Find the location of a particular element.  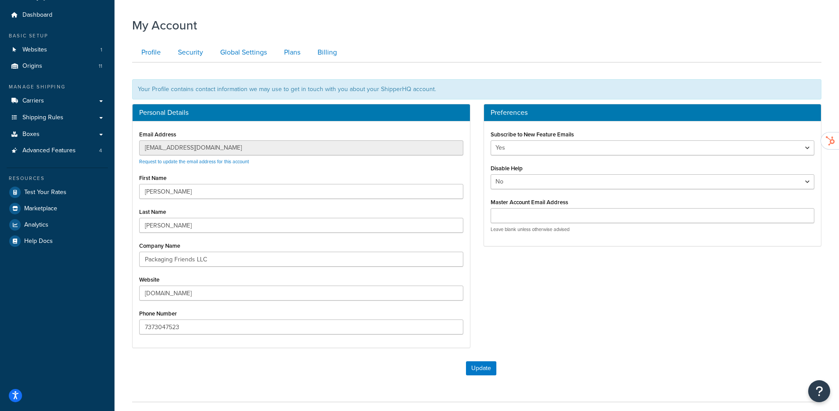

li: Carriers is located at coordinates (57, 101).